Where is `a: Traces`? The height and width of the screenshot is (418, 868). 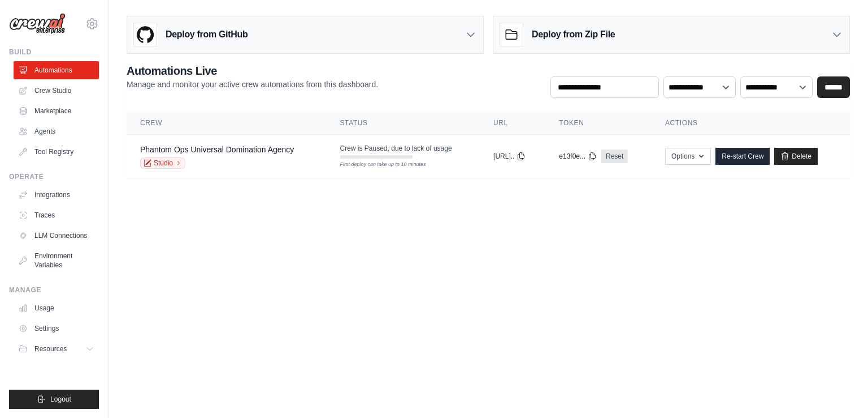
a: Traces is located at coordinates (56, 215).